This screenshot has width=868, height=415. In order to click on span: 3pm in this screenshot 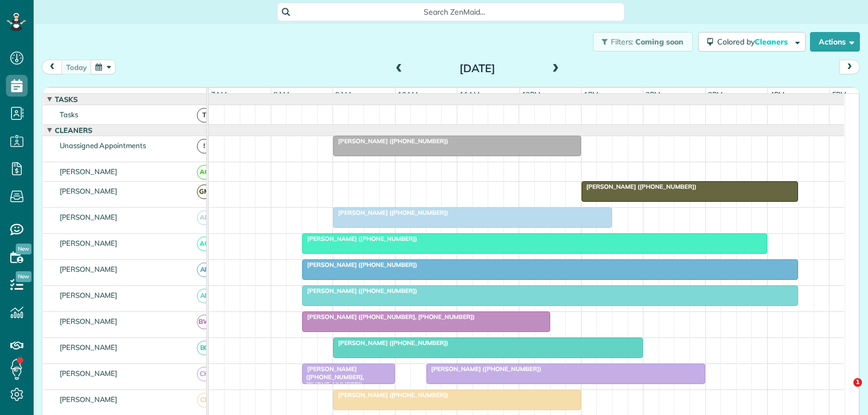, I will do `click(715, 94)`.